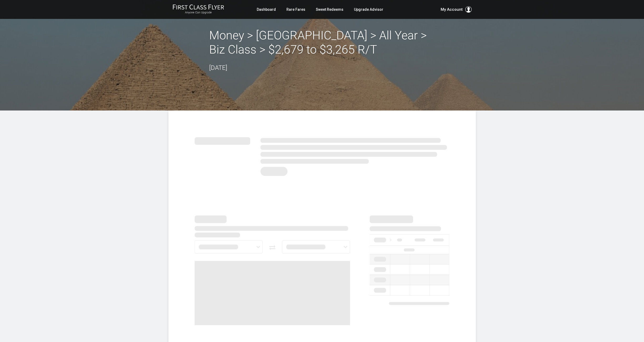  Describe the element at coordinates (452, 10) in the screenshot. I see `span: My Account` at that location.